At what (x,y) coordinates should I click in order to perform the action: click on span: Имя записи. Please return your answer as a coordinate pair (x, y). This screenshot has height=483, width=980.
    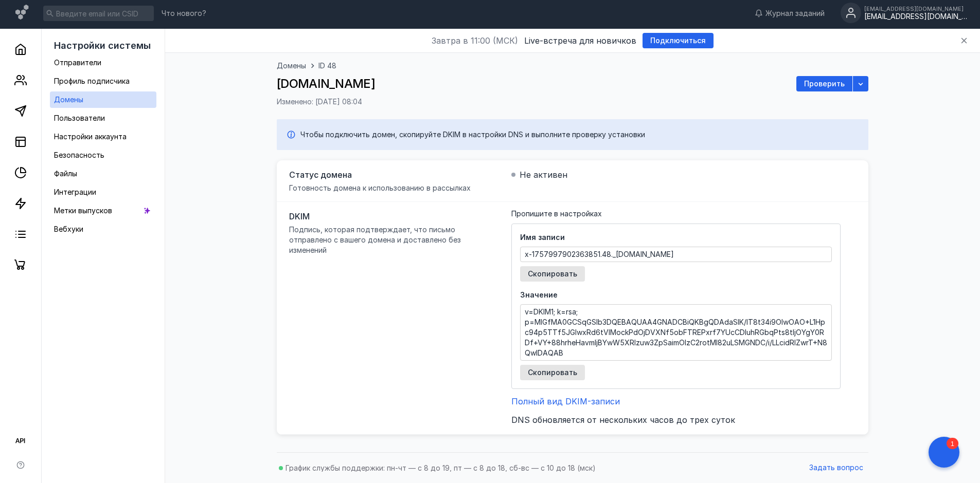
    Looking at the image, I should click on (676, 237).